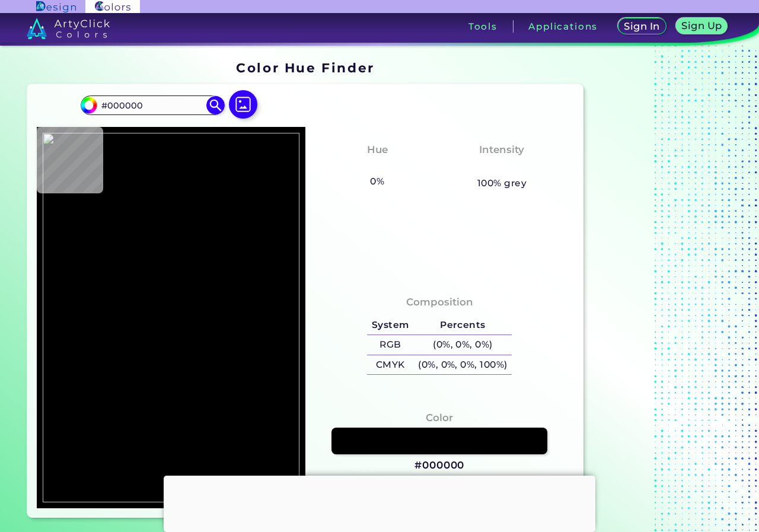 This screenshot has height=532, width=759. What do you see at coordinates (483, 26) in the screenshot?
I see `h3: Tools` at bounding box center [483, 26].